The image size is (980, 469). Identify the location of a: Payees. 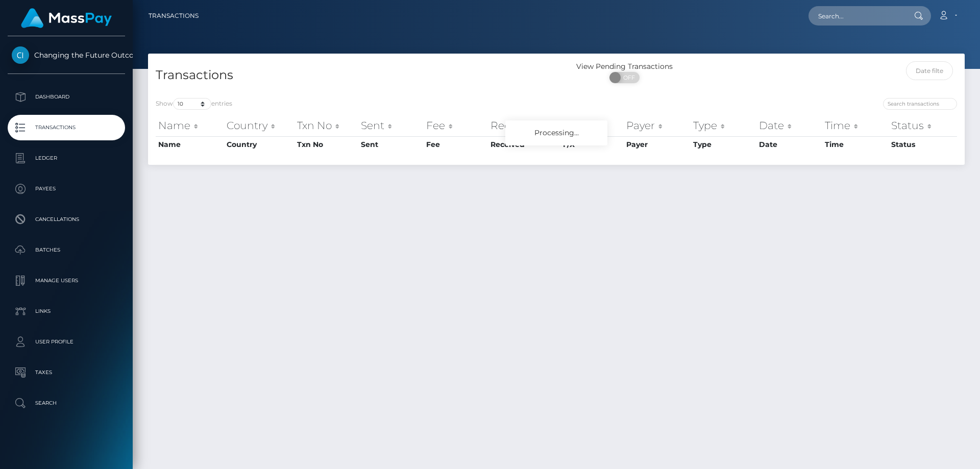
(66, 189).